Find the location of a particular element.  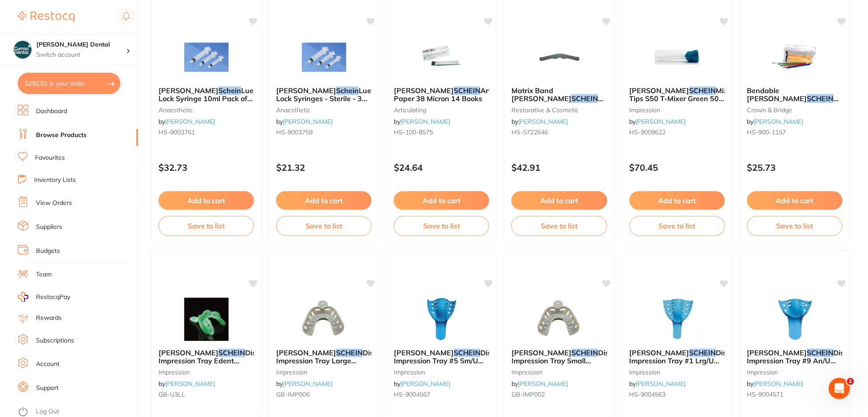

p: $32.73 is located at coordinates (206, 168).